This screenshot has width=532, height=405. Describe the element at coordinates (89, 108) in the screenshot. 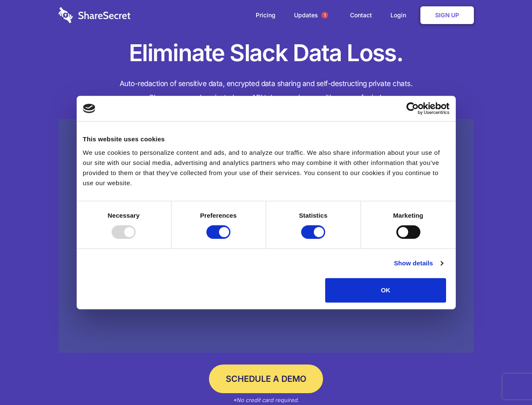

I see `img: logo` at that location.